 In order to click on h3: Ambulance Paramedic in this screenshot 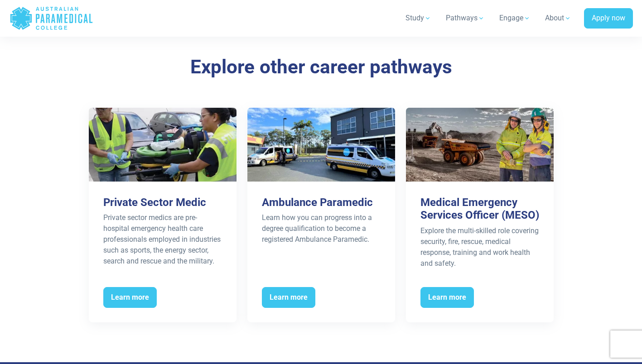, I will do `click(321, 203)`.